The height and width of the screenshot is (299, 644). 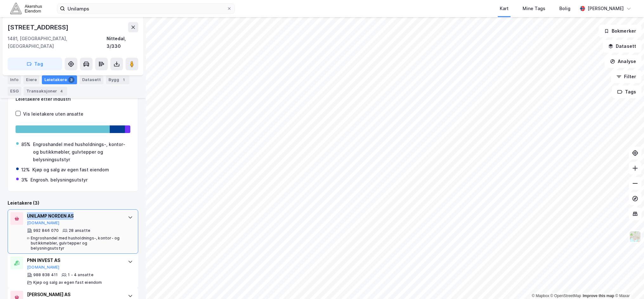 What do you see at coordinates (123, 80) in the screenshot?
I see `div: 1` at bounding box center [123, 80].